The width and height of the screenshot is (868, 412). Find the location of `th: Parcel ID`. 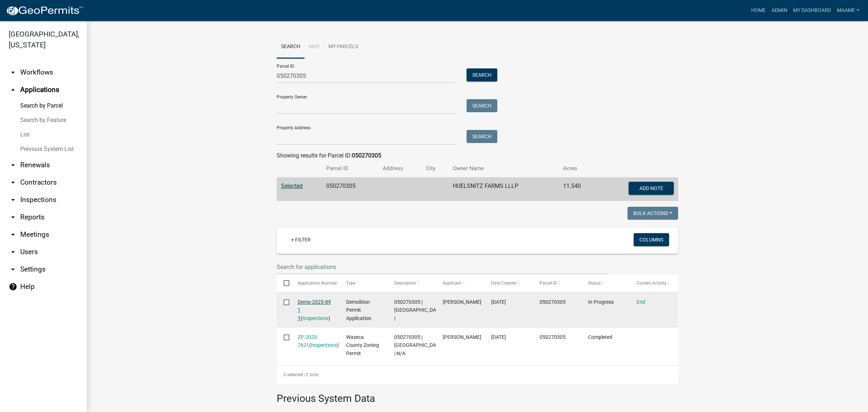

th: Parcel ID is located at coordinates (350, 169).